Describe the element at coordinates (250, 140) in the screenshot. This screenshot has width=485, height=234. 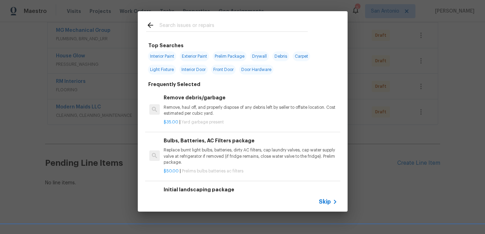
I see `h6: Bulbs, Batteries, AC Filters package` at that location.